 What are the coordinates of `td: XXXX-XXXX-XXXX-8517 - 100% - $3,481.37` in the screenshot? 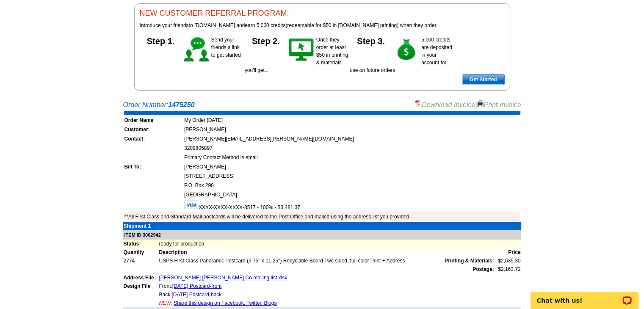 It's located at (352, 206).